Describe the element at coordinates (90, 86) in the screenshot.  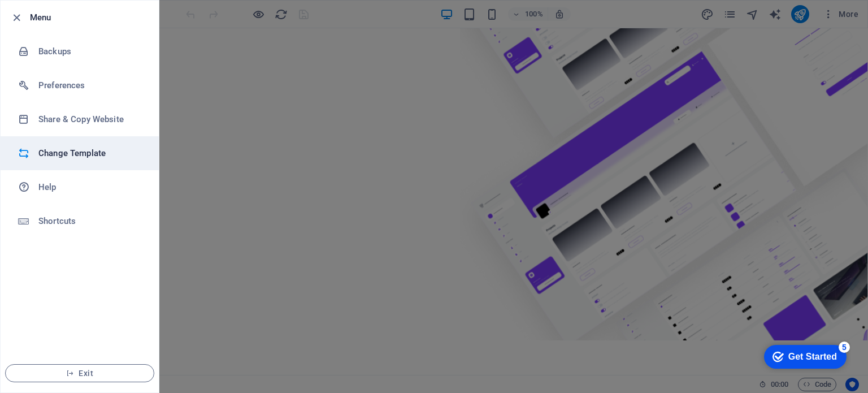
I see `h6: Preferences` at that location.